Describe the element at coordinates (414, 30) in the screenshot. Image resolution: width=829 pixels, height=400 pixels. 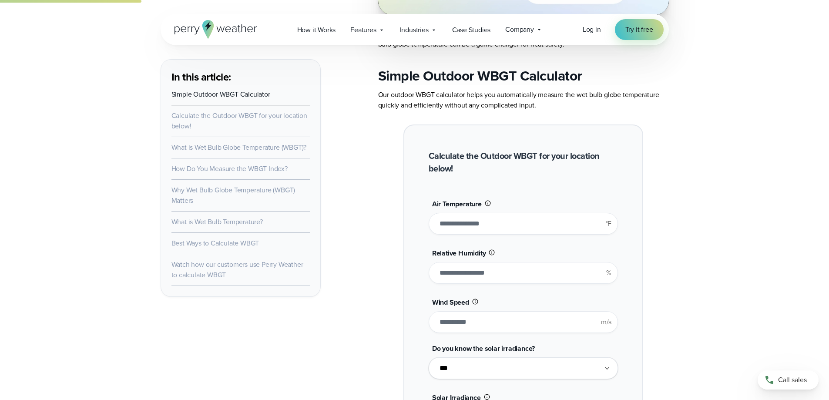
I see `span: Industries` at that location.